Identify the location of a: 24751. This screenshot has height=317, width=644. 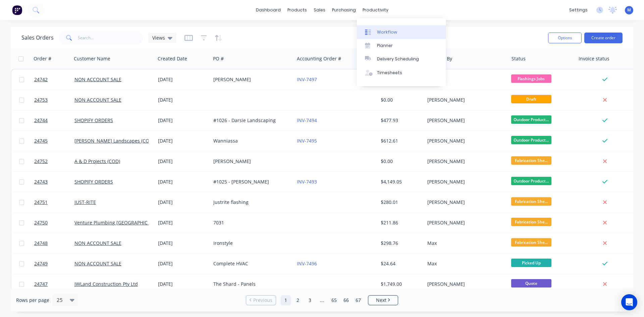
(55, 202).